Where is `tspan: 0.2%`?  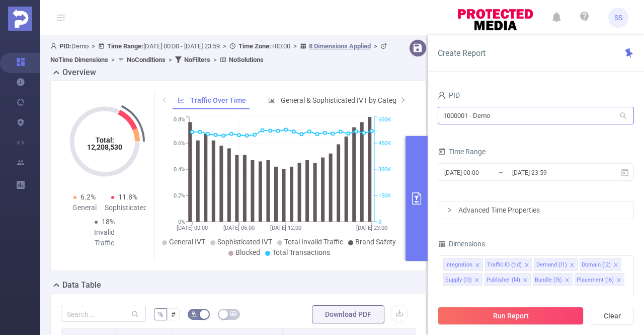 tspan: 0.2% is located at coordinates (179, 195).